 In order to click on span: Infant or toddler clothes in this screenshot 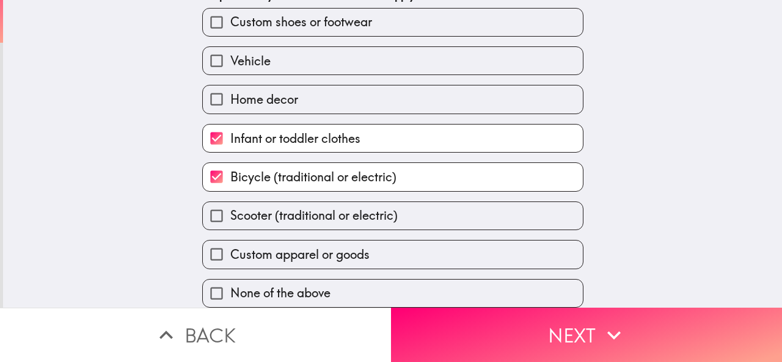, I will do `click(295, 139)`.